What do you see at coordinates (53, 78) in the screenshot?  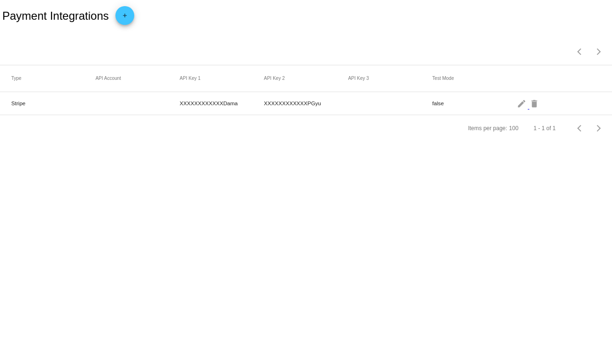 I see `mat-header-cell: Type` at bounding box center [53, 78].